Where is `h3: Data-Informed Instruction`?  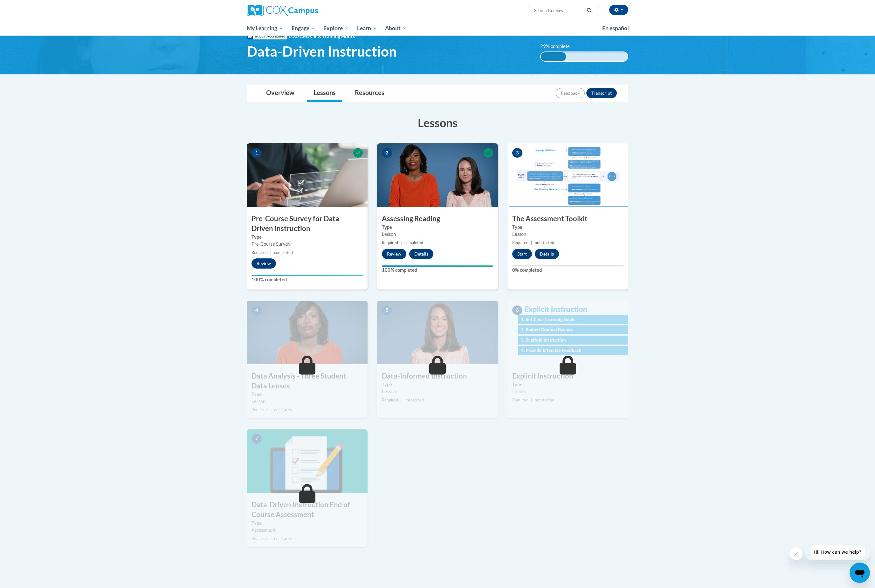
h3: Data-Informed Instruction is located at coordinates (437, 376).